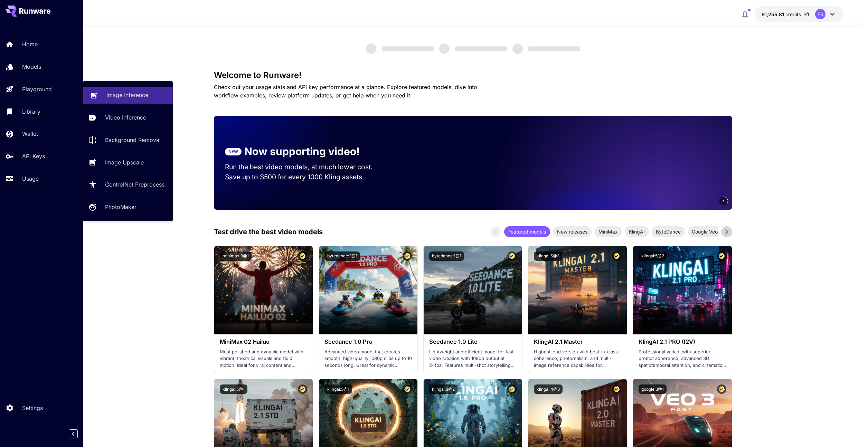 Image resolution: width=868 pixels, height=447 pixels. What do you see at coordinates (785, 14) in the screenshot?
I see `div: $1,255.80676` at bounding box center [785, 14].